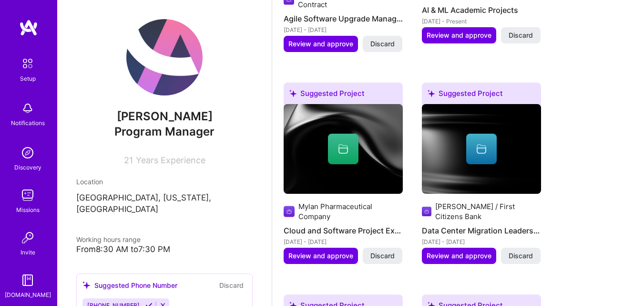  What do you see at coordinates (29, 27) in the screenshot?
I see `img: logo` at bounding box center [29, 27].